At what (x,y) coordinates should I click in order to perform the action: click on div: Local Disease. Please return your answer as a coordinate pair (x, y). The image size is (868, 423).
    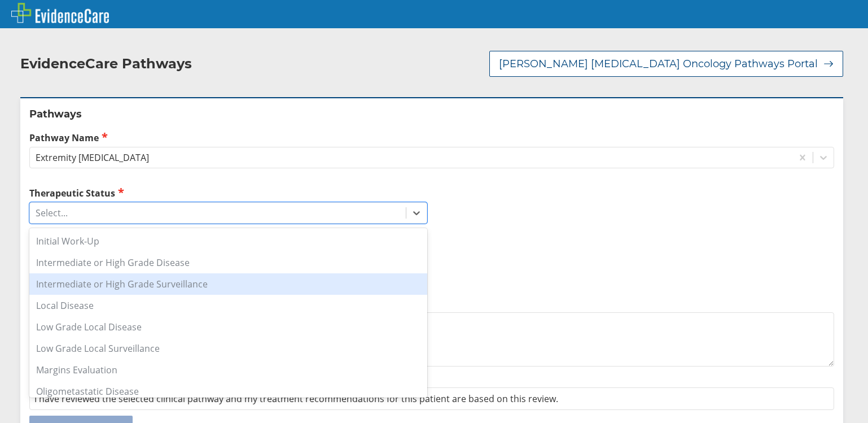
    Looking at the image, I should click on (228, 305).